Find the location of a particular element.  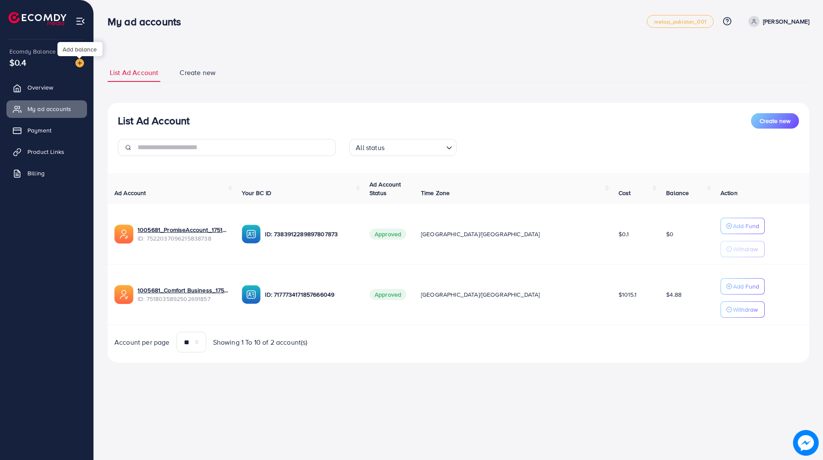

div: Add balance is located at coordinates (80, 49).